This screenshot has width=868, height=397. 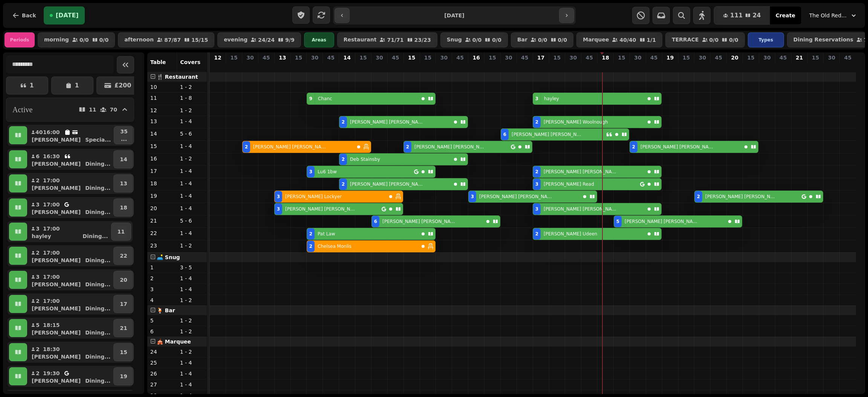 I want to click on p: 5 - 6, so click(x=192, y=221).